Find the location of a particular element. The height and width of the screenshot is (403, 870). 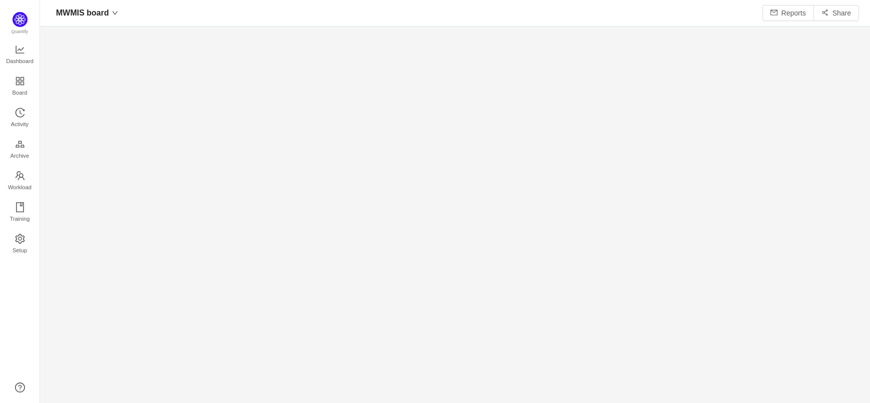

i: icon: team is located at coordinates (20, 176).